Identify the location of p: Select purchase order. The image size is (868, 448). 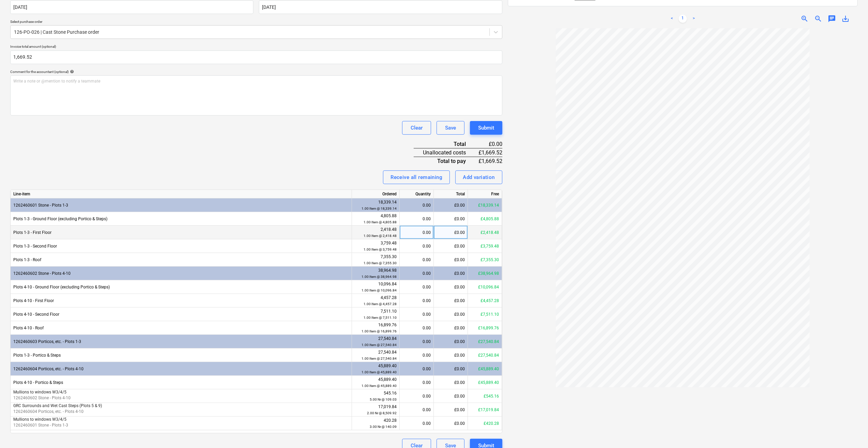
(256, 22).